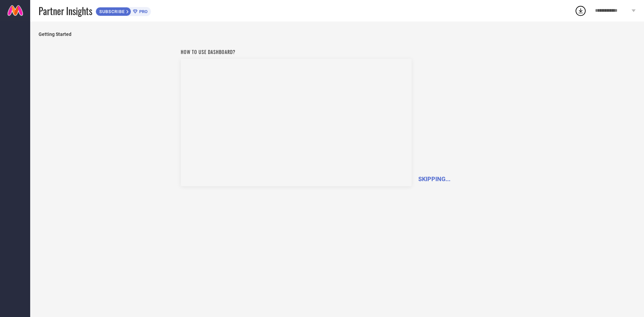 This screenshot has height=317, width=644. Describe the element at coordinates (111, 11) in the screenshot. I see `span: SUBSCRIBE` at that location.